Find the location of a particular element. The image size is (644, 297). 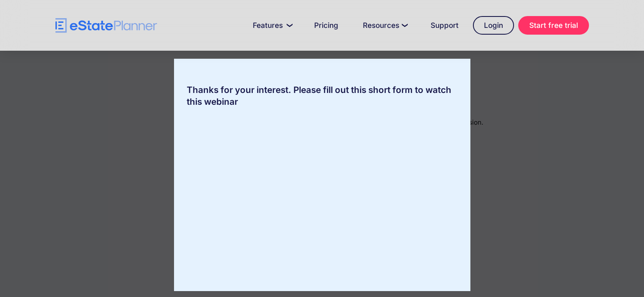

a: Pricing is located at coordinates (326, 25).